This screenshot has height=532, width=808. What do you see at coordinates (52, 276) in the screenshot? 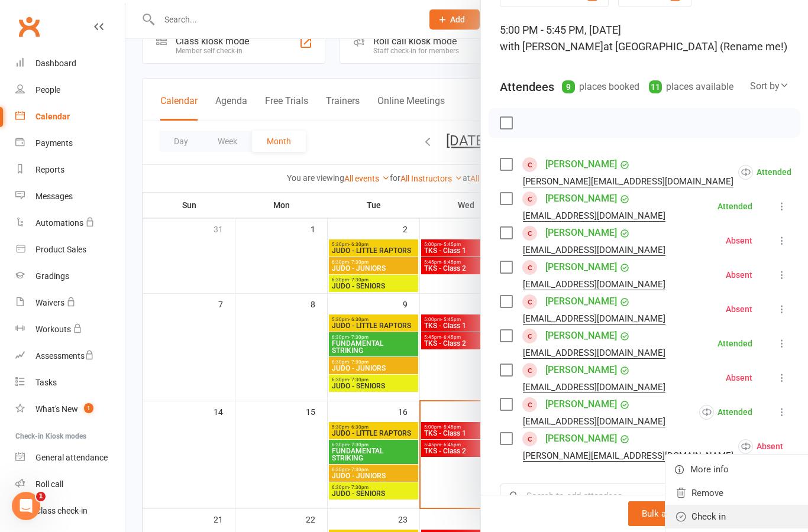
I see `div: Gradings` at bounding box center [52, 276].